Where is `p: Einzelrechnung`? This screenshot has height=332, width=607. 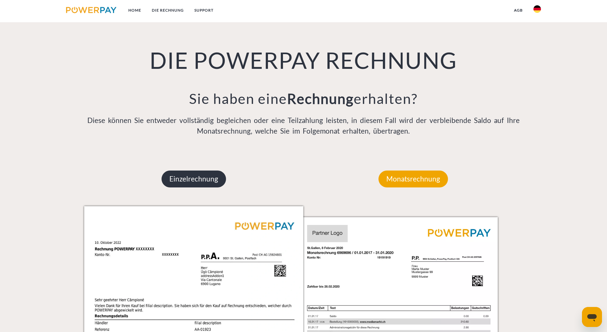
p: Einzelrechnung is located at coordinates (194, 179).